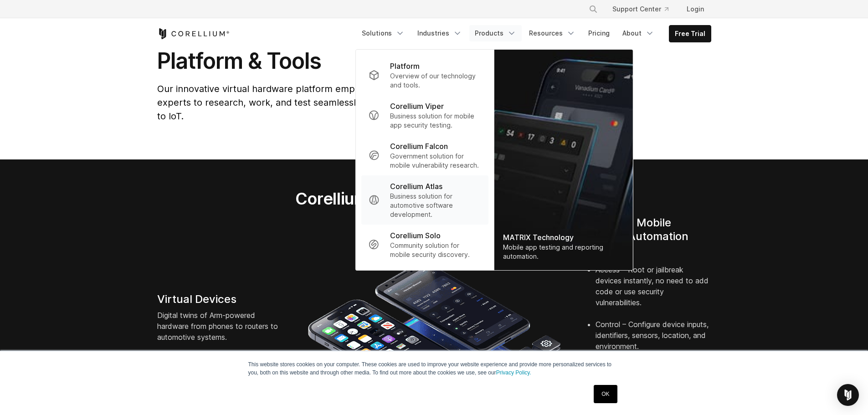 This screenshot has width=868, height=415. Describe the element at coordinates (435, 250) in the screenshot. I see `p: Community solution for mobile security discovery.` at that location.